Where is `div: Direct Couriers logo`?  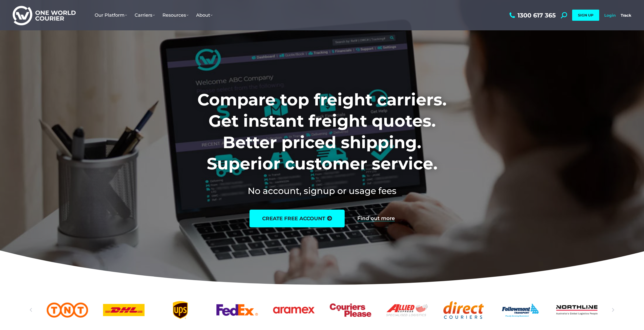 div: Direct Couriers logo is located at coordinates (464, 310).